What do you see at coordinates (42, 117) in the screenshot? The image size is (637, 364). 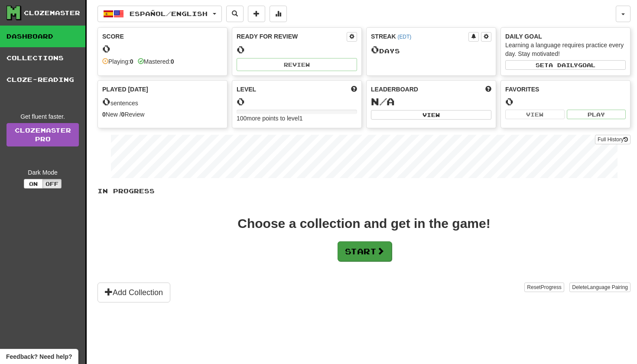 I see `div: Get fluent faster.` at bounding box center [42, 117].